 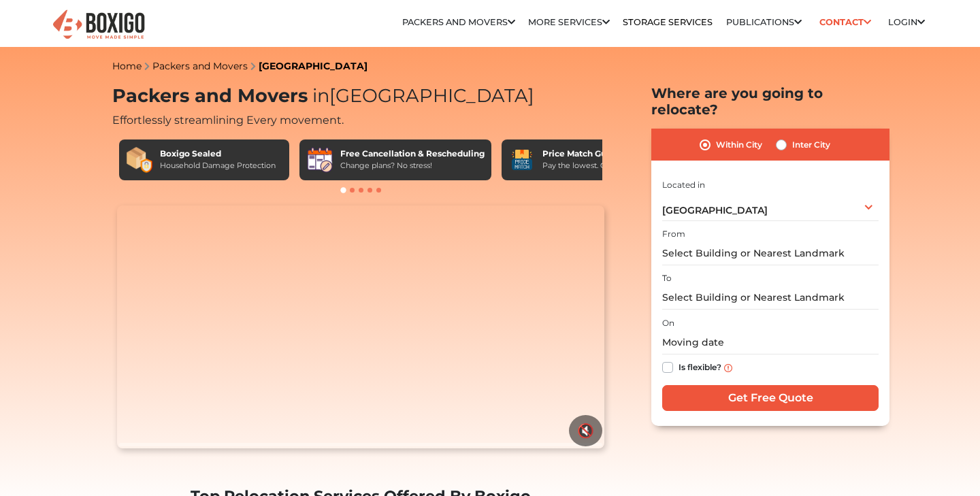 I want to click on input: Get Free Quote, so click(x=771, y=398).